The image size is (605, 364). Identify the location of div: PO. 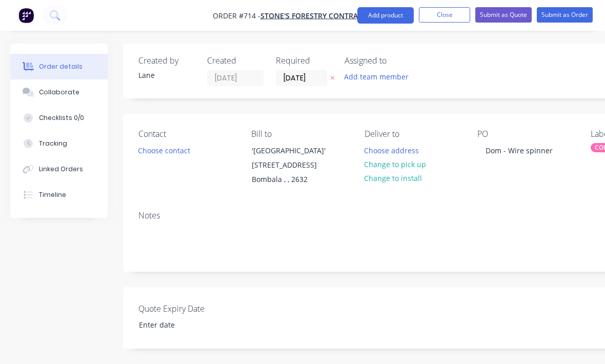
(526, 134).